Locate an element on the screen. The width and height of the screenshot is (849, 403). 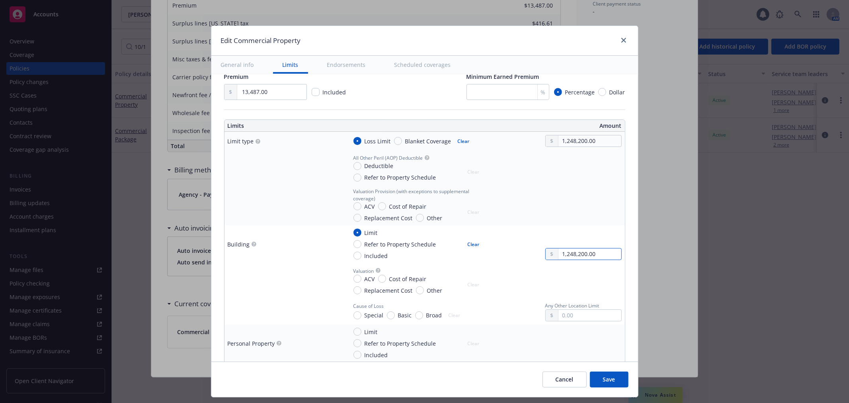
input: Basic is located at coordinates (391, 315).